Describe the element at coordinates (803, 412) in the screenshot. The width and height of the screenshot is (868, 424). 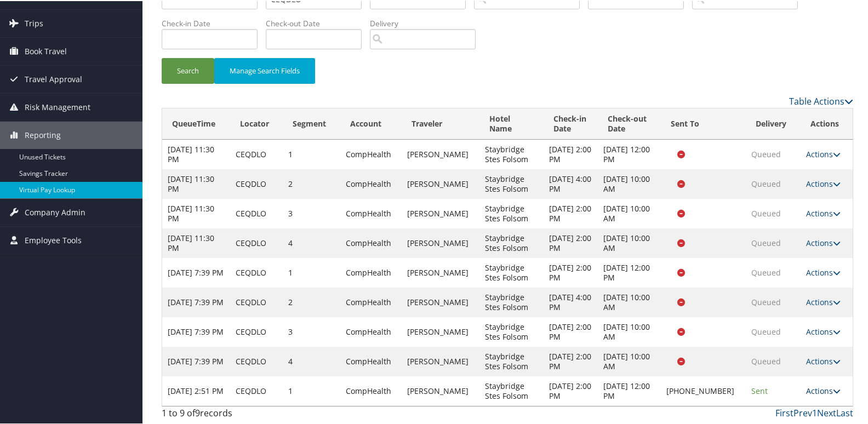
I see `a: Prev` at that location.